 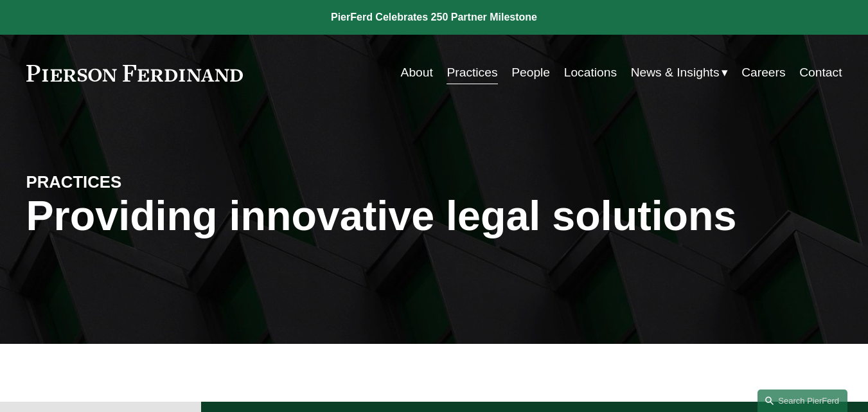 What do you see at coordinates (128, 182) in the screenshot?
I see `h4: PRACTICES` at bounding box center [128, 182].